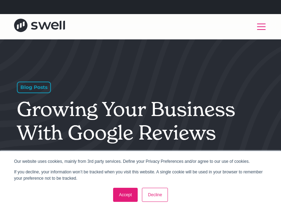 The image size is (281, 211). Describe the element at coordinates (141, 161) in the screenshot. I see `p: Our website uses cookies, mainly from 3rd party services. Define your Privacy Preferences and/or ...` at that location.